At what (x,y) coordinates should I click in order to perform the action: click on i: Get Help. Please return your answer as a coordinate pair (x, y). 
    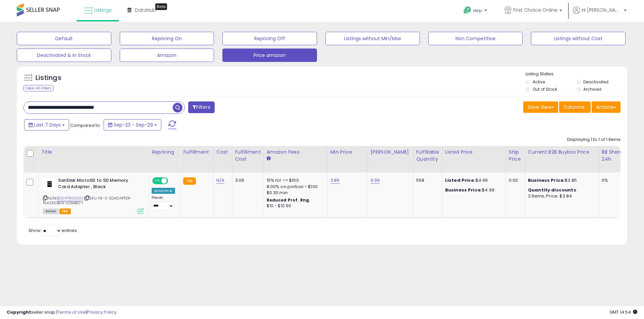
    Looking at the image, I should click on (468, 10).